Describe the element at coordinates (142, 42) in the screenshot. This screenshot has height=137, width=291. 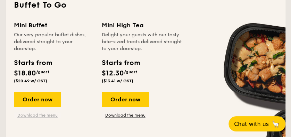
I see `div: Delight your guests with our tasty bite-sized treats delivered straight to your doorstep.` at that location.